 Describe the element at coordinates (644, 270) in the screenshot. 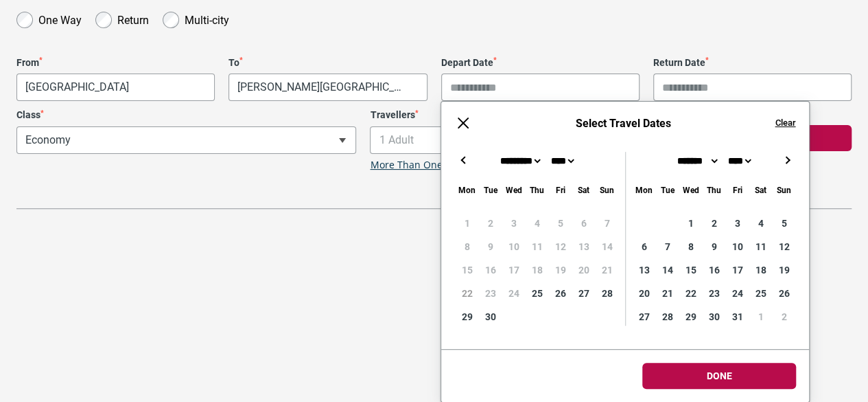

I see `div: 13` at that location.